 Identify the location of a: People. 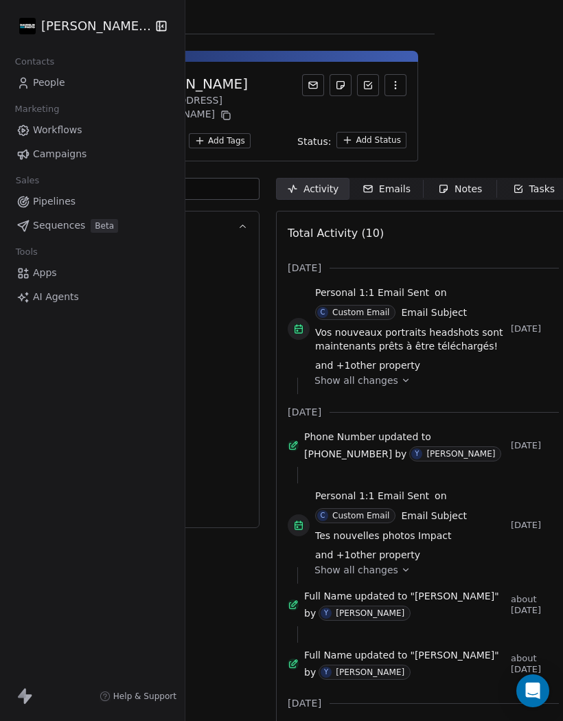
(92, 82).